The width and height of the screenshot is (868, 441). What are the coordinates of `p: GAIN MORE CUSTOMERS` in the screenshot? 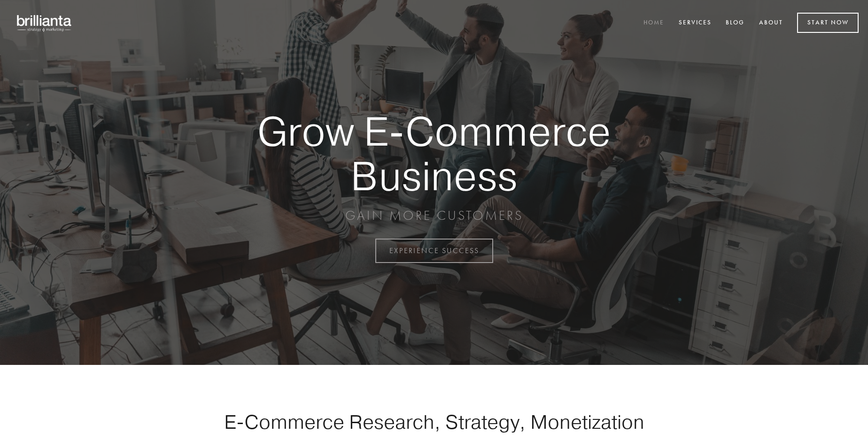 It's located at (434, 216).